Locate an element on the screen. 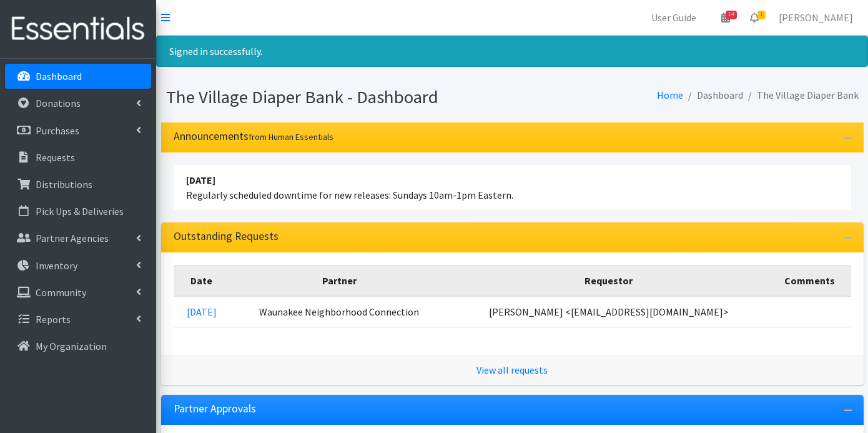 The width and height of the screenshot is (868, 433). h3: Partner Approvals is located at coordinates (215, 409).